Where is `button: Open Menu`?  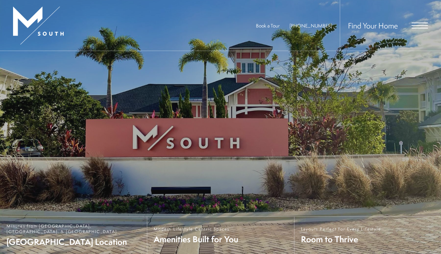 button: Open Menu is located at coordinates (420, 25).